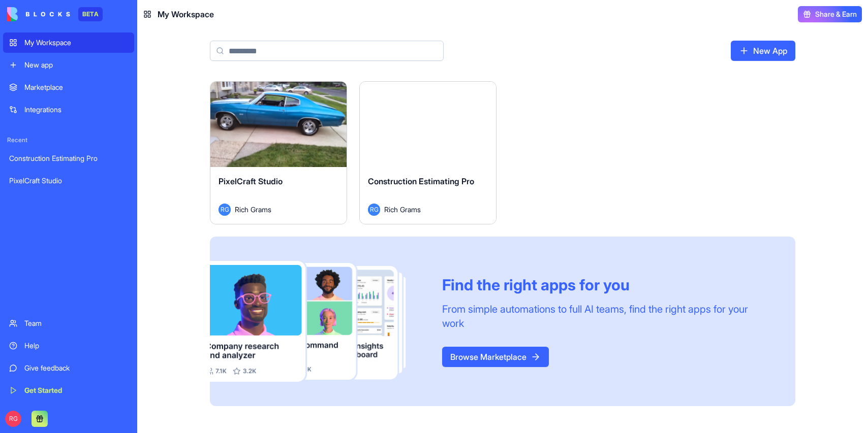  Describe the element at coordinates (762, 51) in the screenshot. I see `a: New App` at that location.